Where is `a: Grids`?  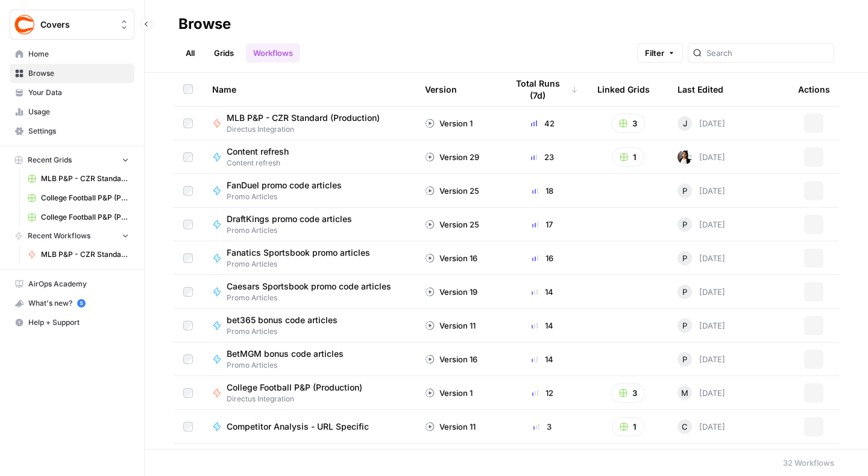
a: Grids is located at coordinates (224, 53).